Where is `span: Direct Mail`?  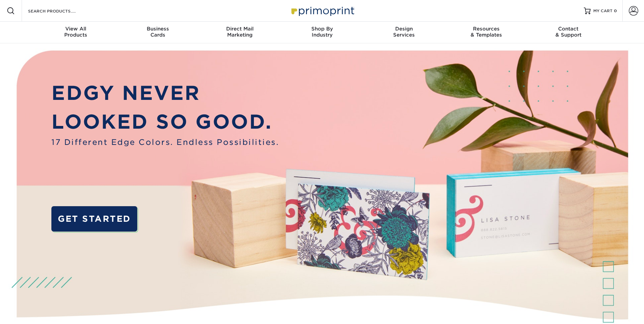 span: Direct Mail is located at coordinates (240, 29).